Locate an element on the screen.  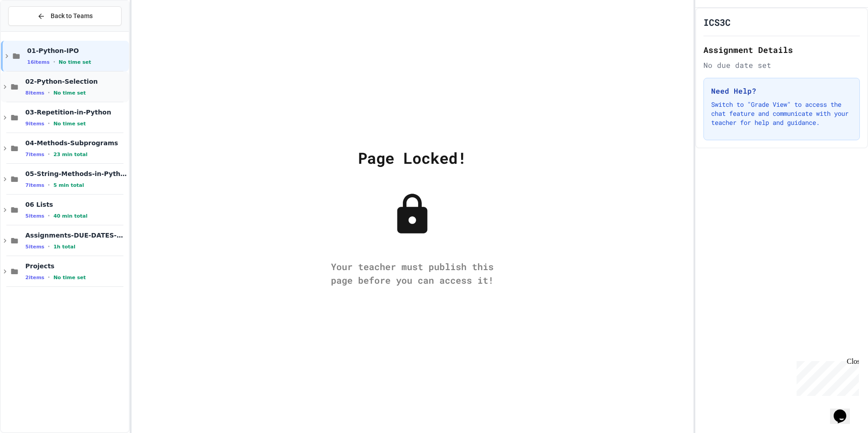
span: 8 items is located at coordinates (35, 93).